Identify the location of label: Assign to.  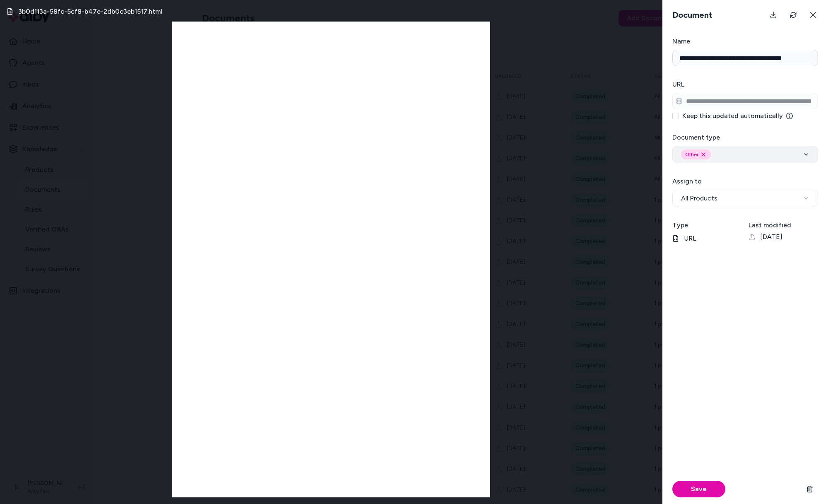
(687, 181).